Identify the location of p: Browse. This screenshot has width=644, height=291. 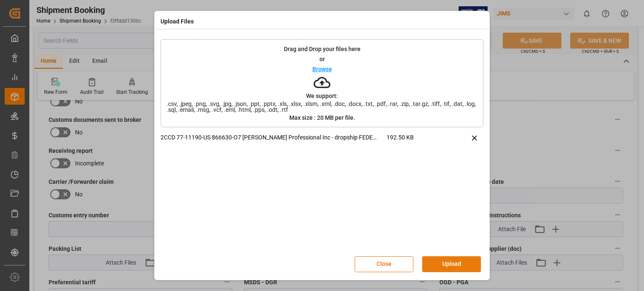
(322, 69).